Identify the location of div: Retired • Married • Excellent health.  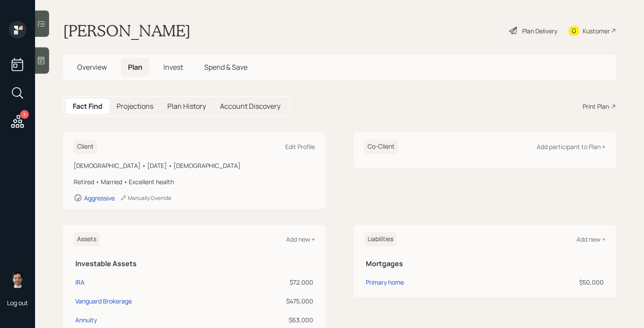
(194, 181).